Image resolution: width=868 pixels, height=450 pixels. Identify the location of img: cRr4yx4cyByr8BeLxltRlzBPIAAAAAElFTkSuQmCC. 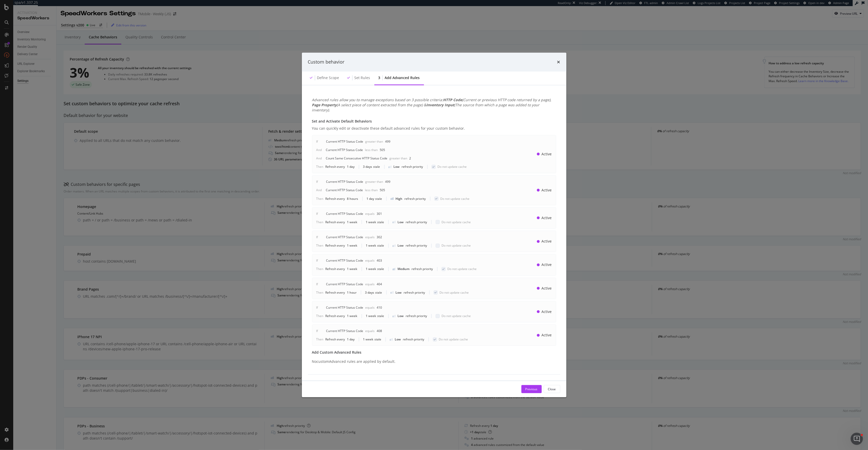
(392, 199).